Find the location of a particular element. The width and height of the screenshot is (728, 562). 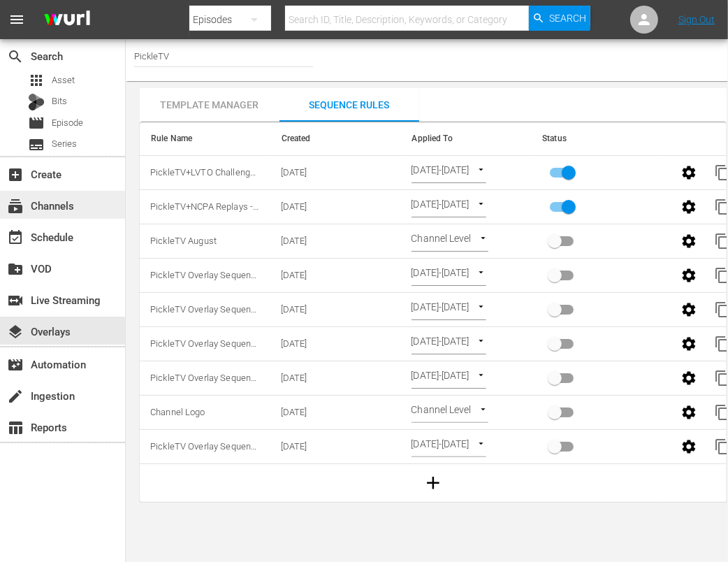

span: Reports is located at coordinates (16, 428).